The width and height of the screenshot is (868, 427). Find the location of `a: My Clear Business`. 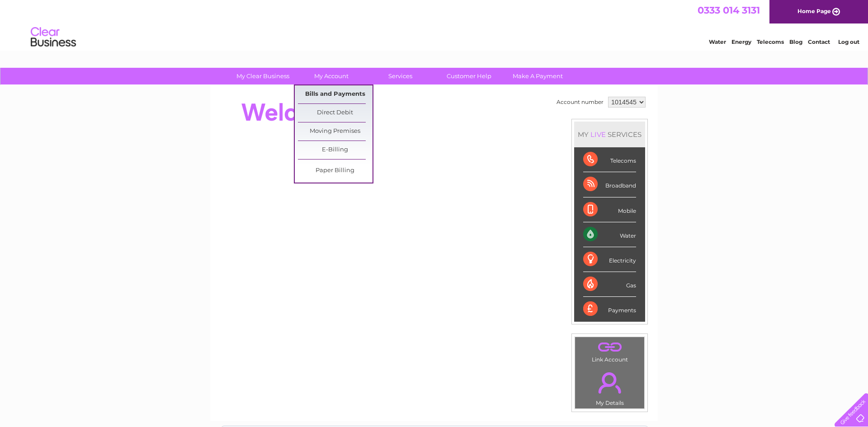

a: My Clear Business is located at coordinates (262, 76).